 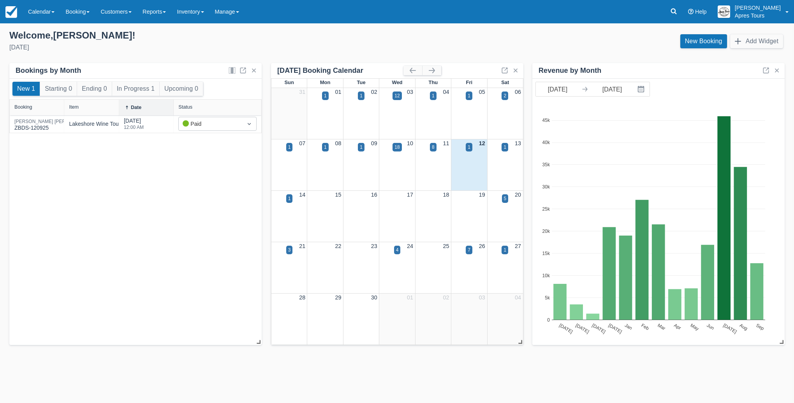 What do you see at coordinates (113, 124) in the screenshot?
I see `div: Lakeshore Wine Tour (min. 4 guests)` at bounding box center [113, 124].